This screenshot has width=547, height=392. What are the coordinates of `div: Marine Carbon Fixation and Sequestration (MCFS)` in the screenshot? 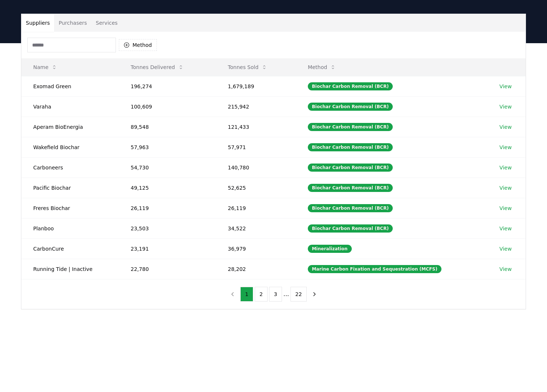 It's located at (374, 270).